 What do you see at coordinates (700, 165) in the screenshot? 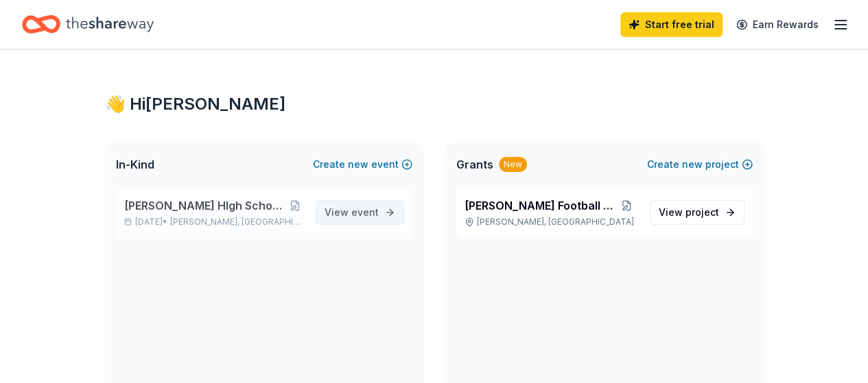
I see `button: Createnewproject` at bounding box center [700, 165].